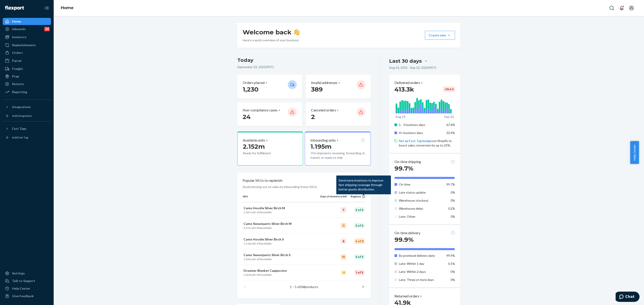 The width and height of the screenshot is (644, 305). Describe the element at coordinates (27, 296) in the screenshot. I see `button: Give Feedback` at that location.